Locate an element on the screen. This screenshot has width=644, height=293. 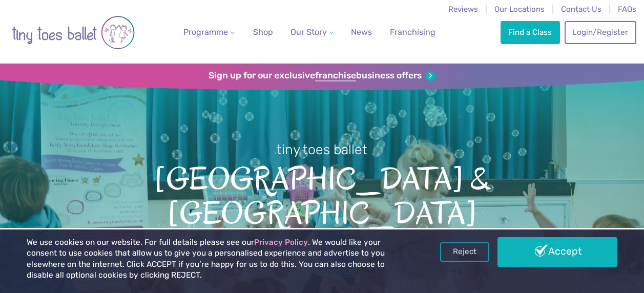
a: Our Story is located at coordinates (312, 32).